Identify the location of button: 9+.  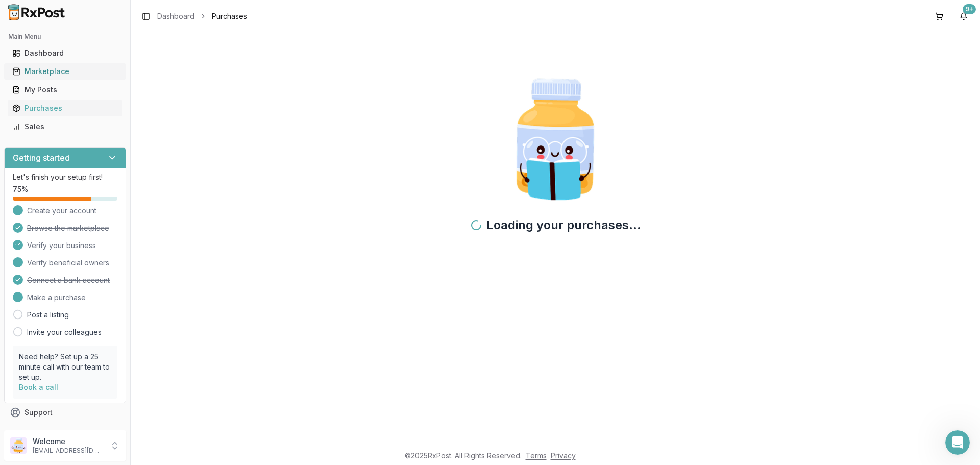
(964, 16).